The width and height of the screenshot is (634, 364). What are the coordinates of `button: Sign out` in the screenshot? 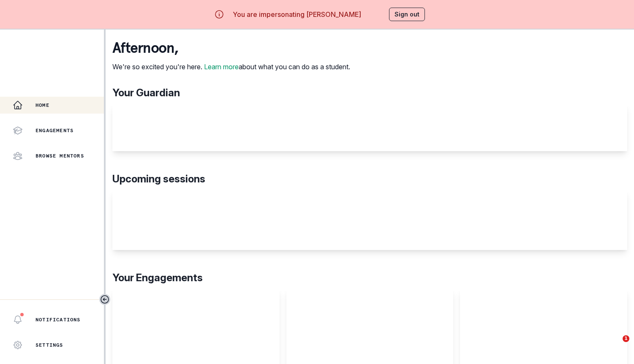 It's located at (407, 14).